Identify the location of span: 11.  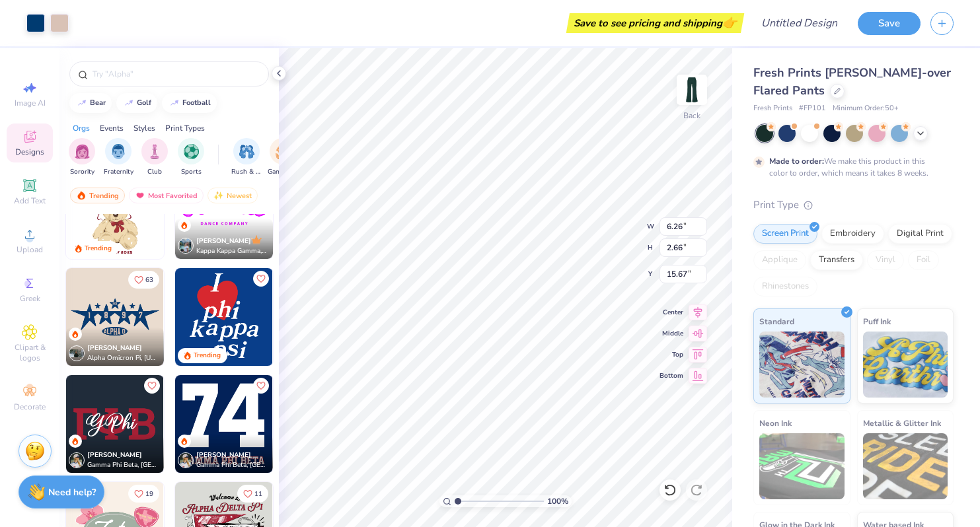
(258, 494).